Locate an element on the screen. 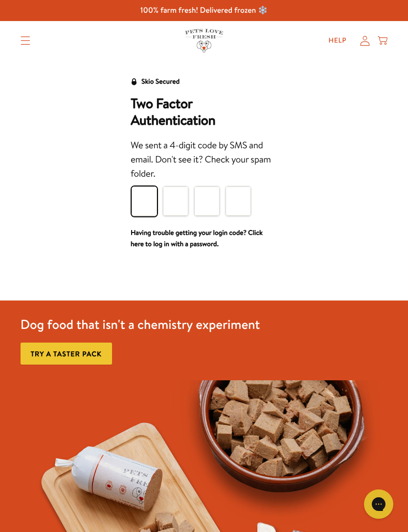 The width and height of the screenshot is (408, 532). svg: Security is located at coordinates (134, 82).